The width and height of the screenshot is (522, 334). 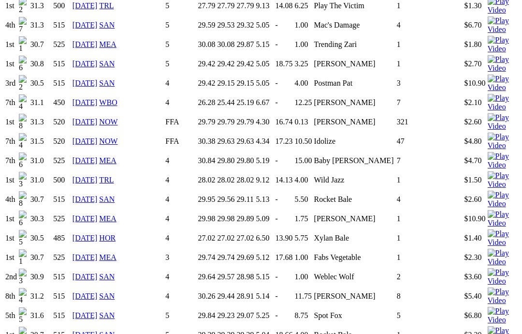 What do you see at coordinates (226, 199) in the screenshot?
I see `td: 29.56` at bounding box center [226, 199].